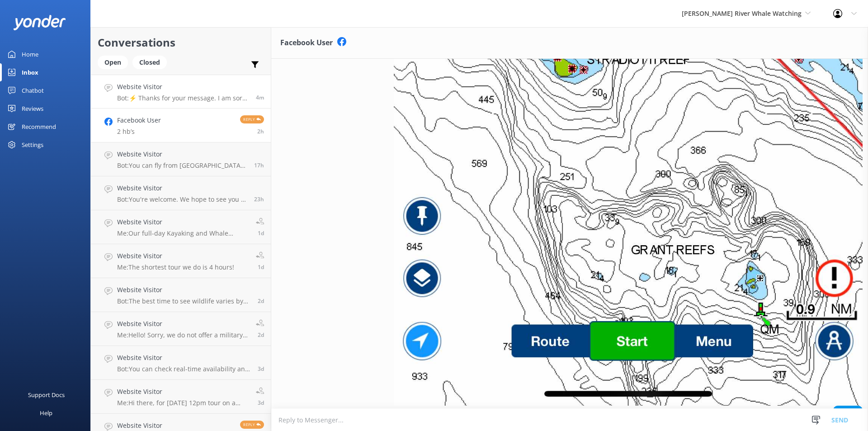  Describe the element at coordinates (183, 335) in the screenshot. I see `p: Me: Hello! Sorry, we do not offer a military discount` at that location.